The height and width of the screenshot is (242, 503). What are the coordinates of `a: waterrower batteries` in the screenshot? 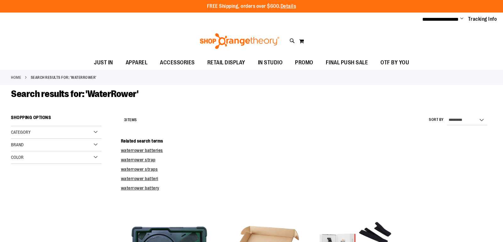 It's located at (142, 151).